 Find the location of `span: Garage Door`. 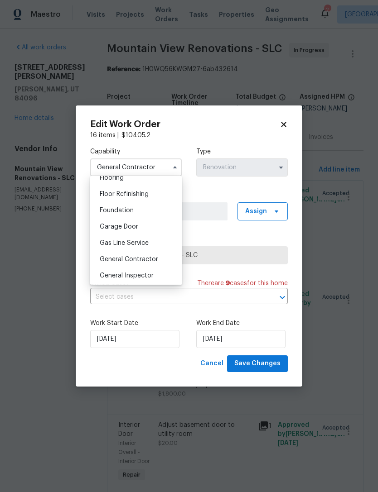

span: Garage Door is located at coordinates (119, 227).